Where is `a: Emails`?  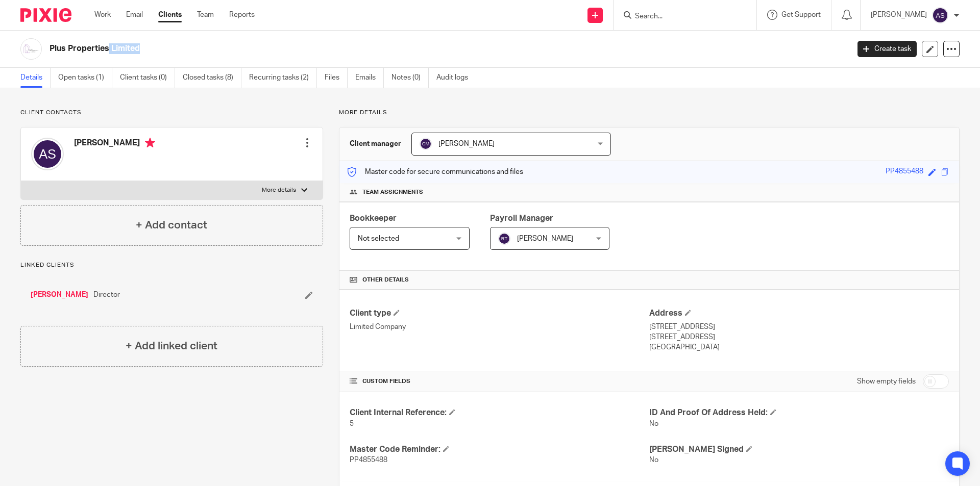 a: Emails is located at coordinates (370, 78).